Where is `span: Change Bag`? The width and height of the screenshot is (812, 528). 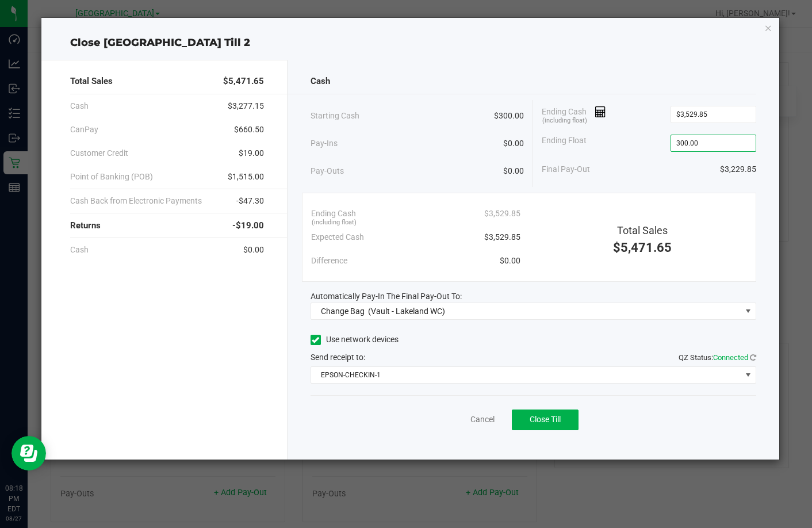
span: Change Bag is located at coordinates (342, 311).